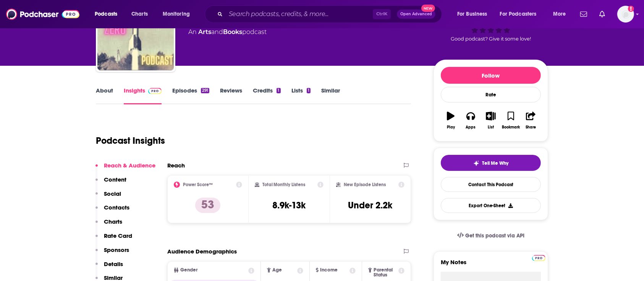 This screenshot has height=281, width=644. I want to click on h1: Podcast Insights, so click(130, 140).